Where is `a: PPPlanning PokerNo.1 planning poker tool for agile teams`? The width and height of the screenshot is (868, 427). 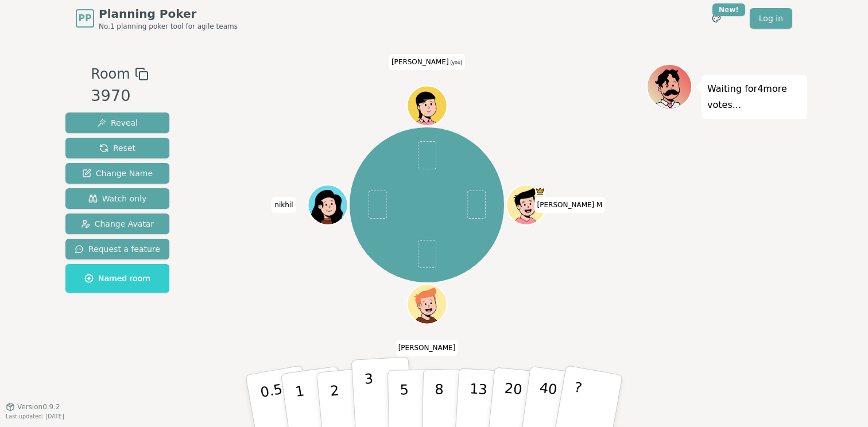
a: PPPlanning PokerNo.1 planning poker tool for agile teams is located at coordinates (157, 18).